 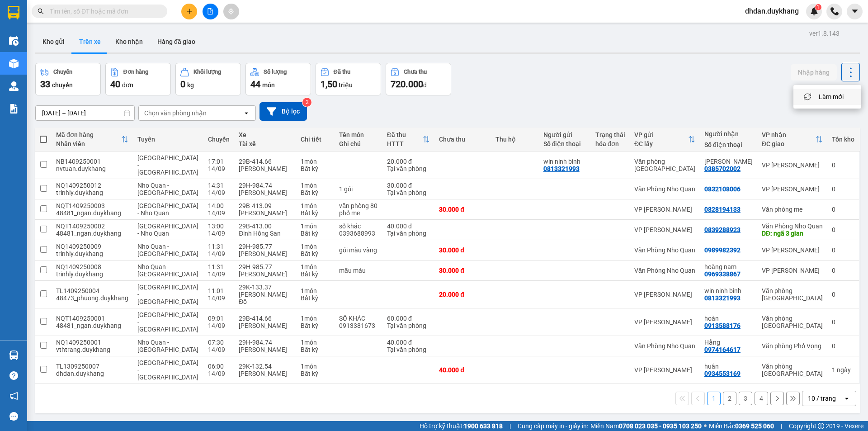 I want to click on div: Chưa thu, so click(x=415, y=72).